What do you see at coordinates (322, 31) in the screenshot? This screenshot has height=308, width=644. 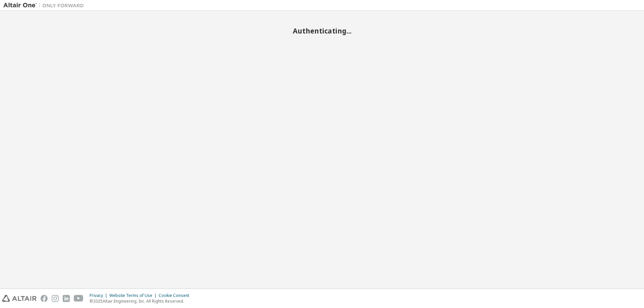 I see `h2: Authenticating...` at bounding box center [322, 31].